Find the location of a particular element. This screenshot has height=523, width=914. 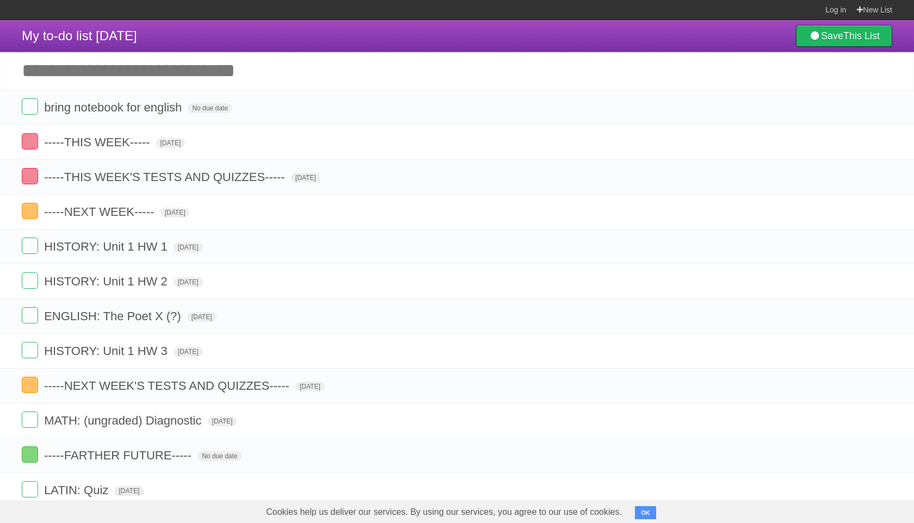

span: HISTORY: Unit 1 HW 2 is located at coordinates (107, 281).